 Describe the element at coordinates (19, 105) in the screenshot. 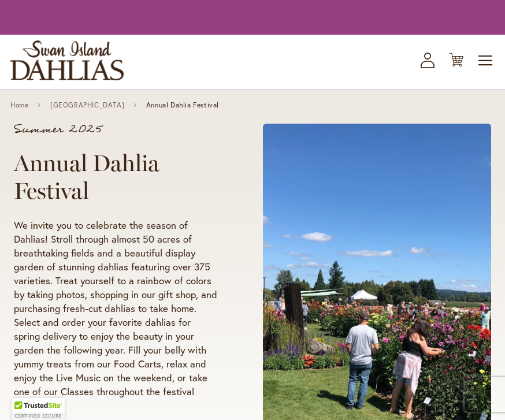

I see `a: Home` at that location.